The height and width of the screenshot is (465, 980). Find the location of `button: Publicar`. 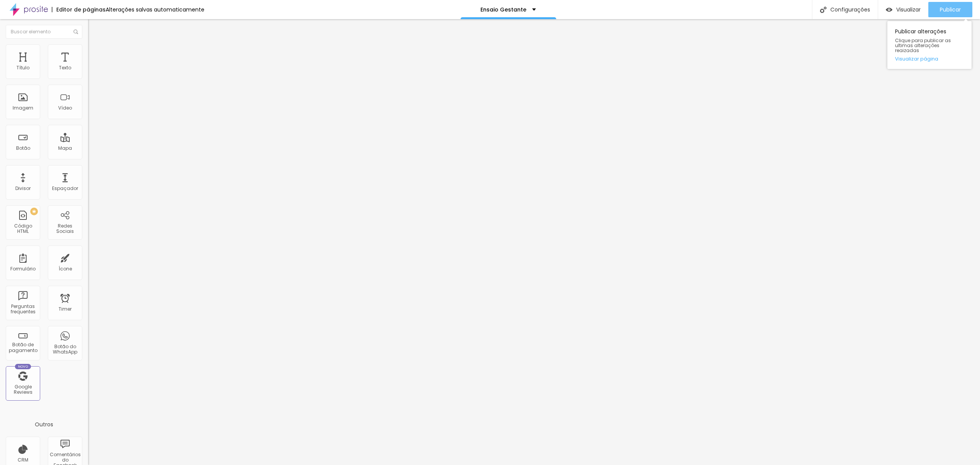

button: Publicar is located at coordinates (951, 9).